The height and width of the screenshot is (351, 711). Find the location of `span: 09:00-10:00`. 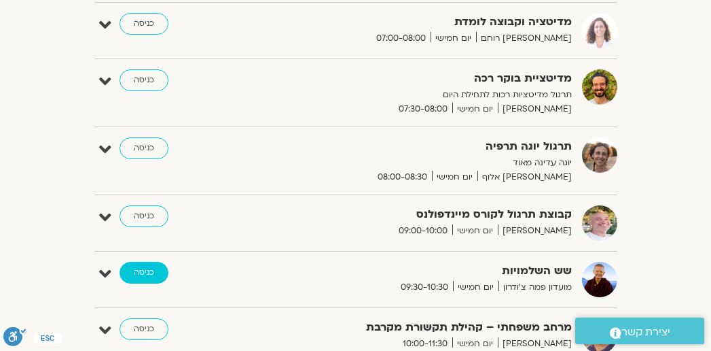

span: 09:00-10:00 is located at coordinates (423, 230).